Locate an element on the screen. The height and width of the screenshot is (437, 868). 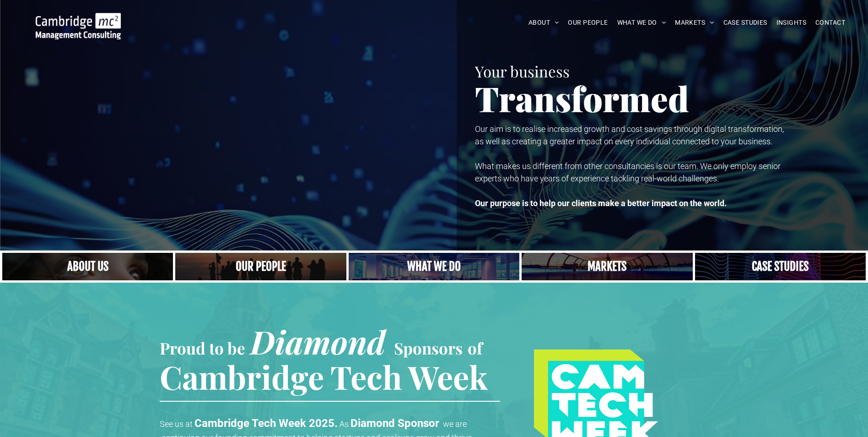
span: Your business is located at coordinates (522, 71).